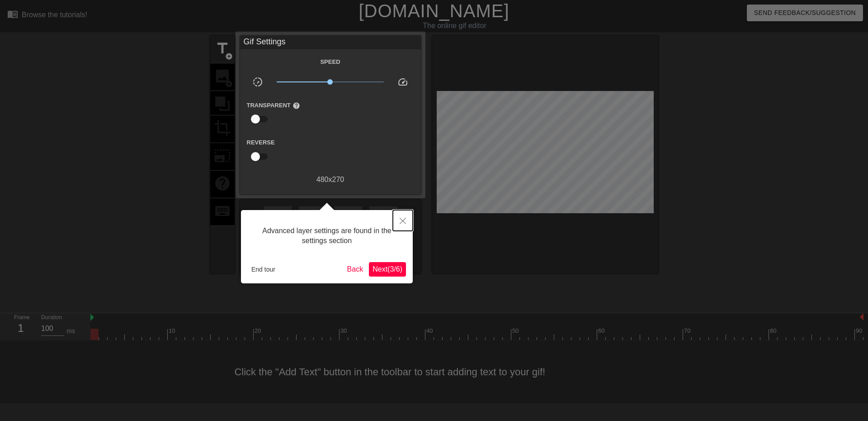 This screenshot has height=421, width=868. I want to click on span: Next ( 3 / 6 ), so click(387, 268).